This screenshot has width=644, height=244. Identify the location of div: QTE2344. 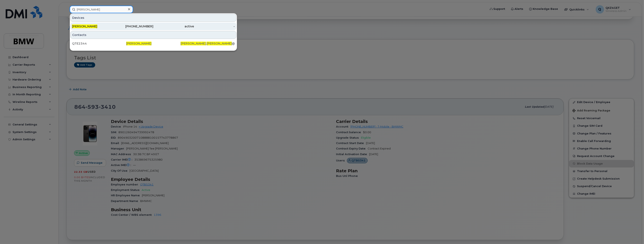
(99, 43).